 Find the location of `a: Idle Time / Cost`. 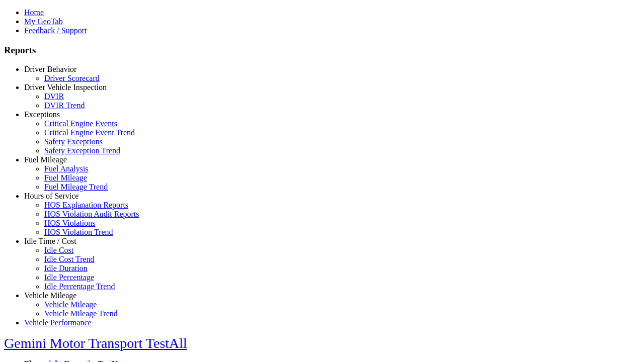

a: Idle Time / Cost is located at coordinates (50, 241).